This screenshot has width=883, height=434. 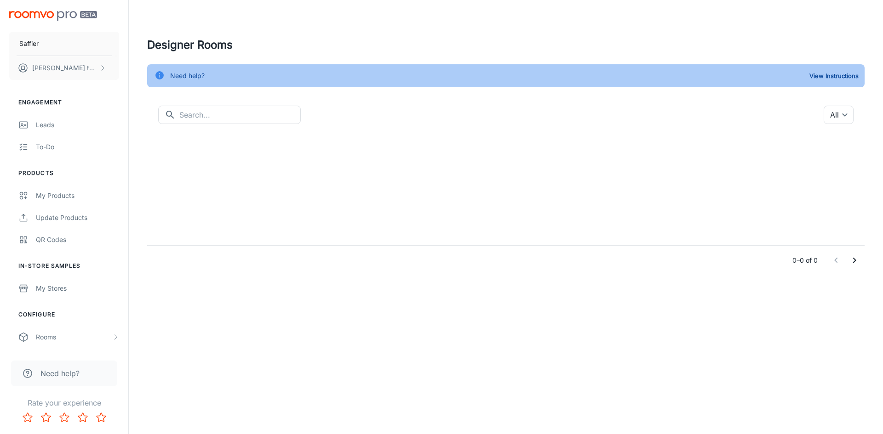 I want to click on input: Search..., so click(x=240, y=115).